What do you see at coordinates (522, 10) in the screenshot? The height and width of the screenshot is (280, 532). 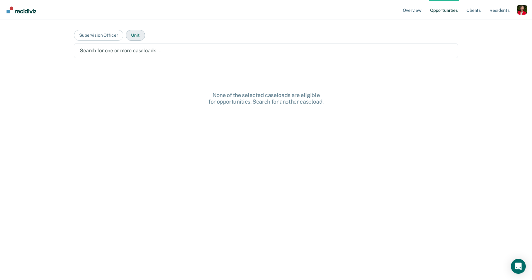 I see `button: Profile dropdown button` at bounding box center [522, 10].